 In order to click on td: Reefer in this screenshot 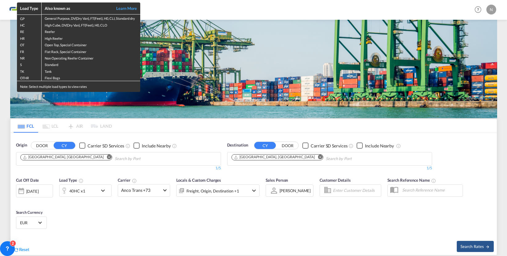, I will do `click(91, 31)`.